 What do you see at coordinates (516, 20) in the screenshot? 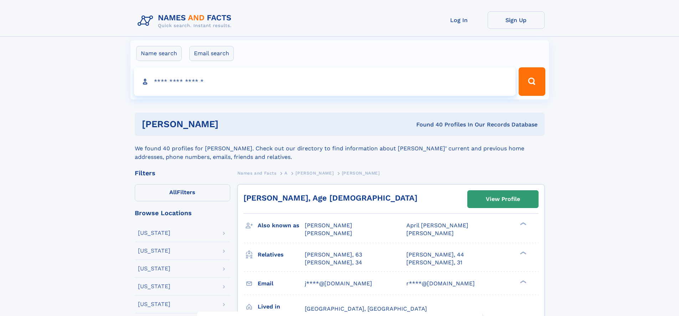
I see `a: Sign Up` at bounding box center [516, 20].